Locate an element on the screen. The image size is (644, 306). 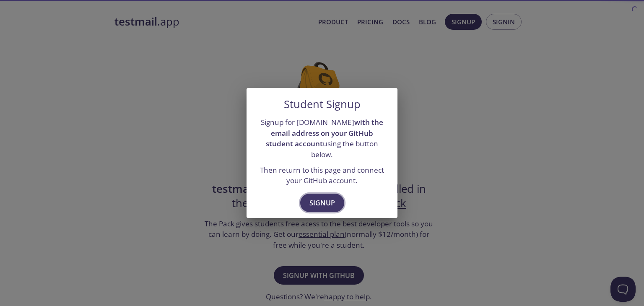
h5: Student Signup is located at coordinates (322, 104).